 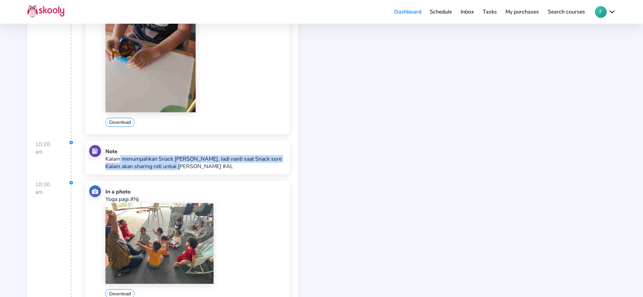 What do you see at coordinates (120, 122) in the screenshot?
I see `a: Download` at bounding box center [120, 122].